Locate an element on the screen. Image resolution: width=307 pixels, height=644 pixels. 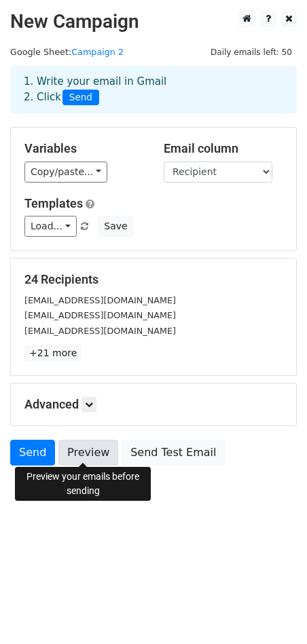
h5: 24 Recipients is located at coordinates (154, 279).